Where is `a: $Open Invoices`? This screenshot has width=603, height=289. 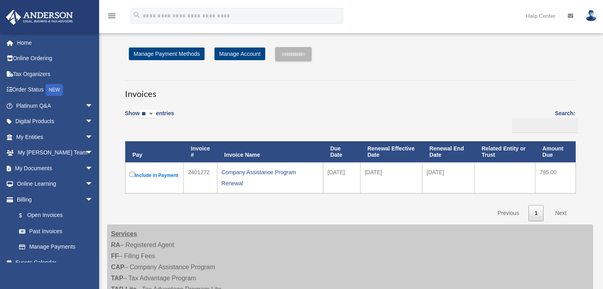
a: $Open Invoices is located at coordinates (54, 216).